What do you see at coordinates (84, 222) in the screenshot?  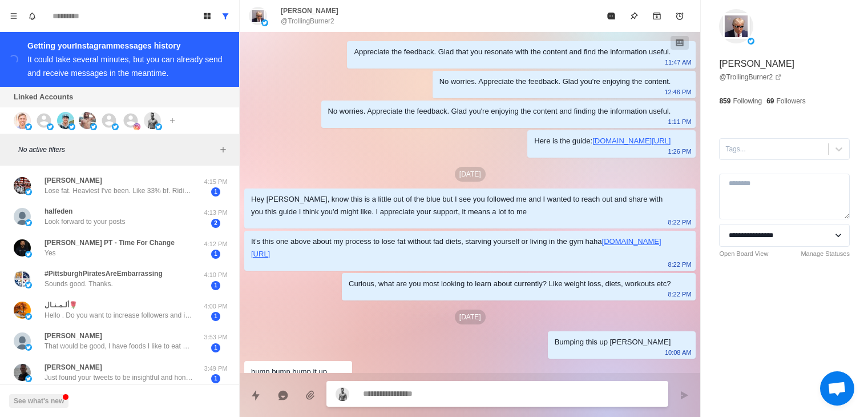 I see `p: Look forward to your posts` at bounding box center [84, 222].